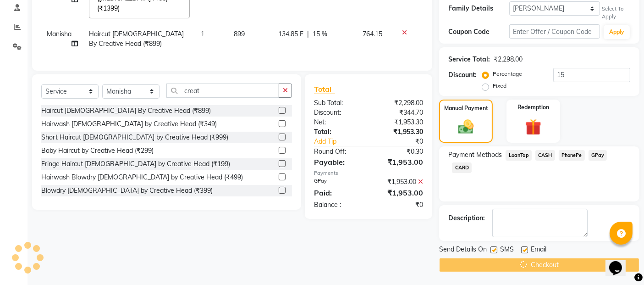 This screenshot has width=644, height=285. Describe the element at coordinates (222, 90) in the screenshot. I see `input: Search or Scan` at that location.